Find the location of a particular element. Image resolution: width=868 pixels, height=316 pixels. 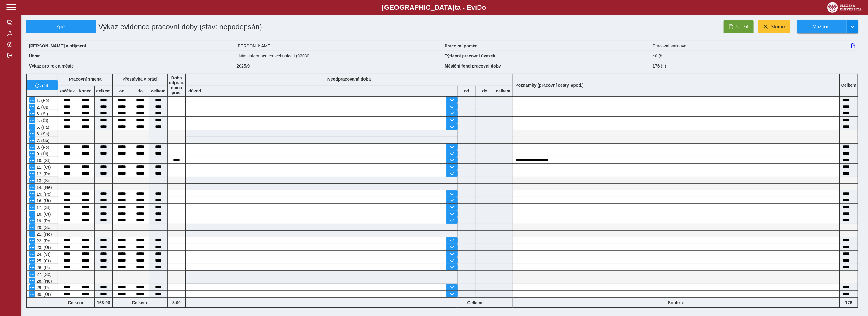

span: 11. (Čt) is located at coordinates (43, 167).